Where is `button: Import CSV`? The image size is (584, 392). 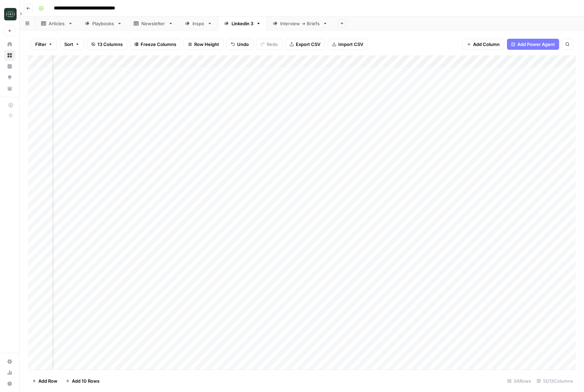 button: Import CSV is located at coordinates (347, 44).